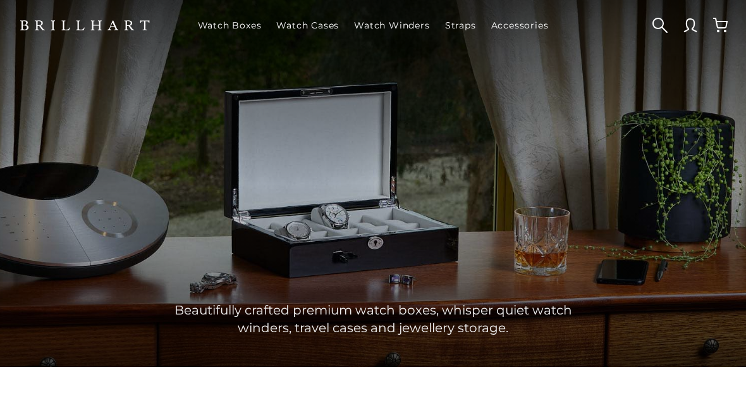 The image size is (746, 417). Describe the element at coordinates (460, 25) in the screenshot. I see `a: Straps` at that location.